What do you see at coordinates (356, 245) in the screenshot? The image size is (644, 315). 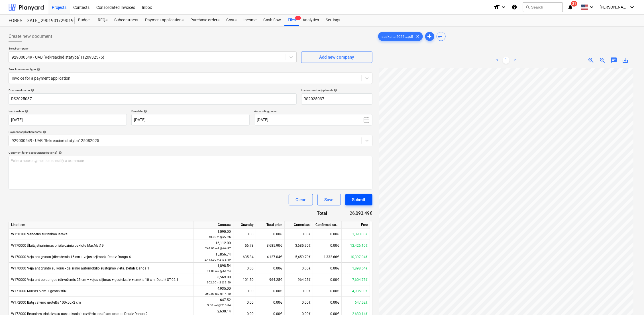 I see `div: 12,426.10€` at bounding box center [356, 245].